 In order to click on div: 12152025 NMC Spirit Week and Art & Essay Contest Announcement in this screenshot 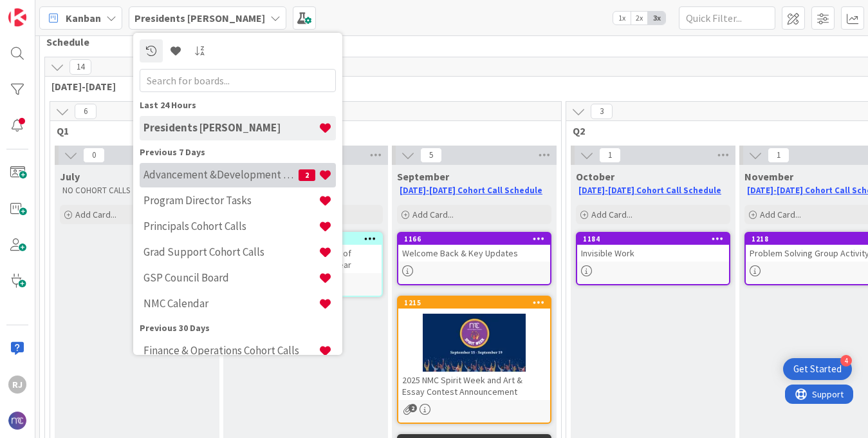, I will do `click(475, 348)`.